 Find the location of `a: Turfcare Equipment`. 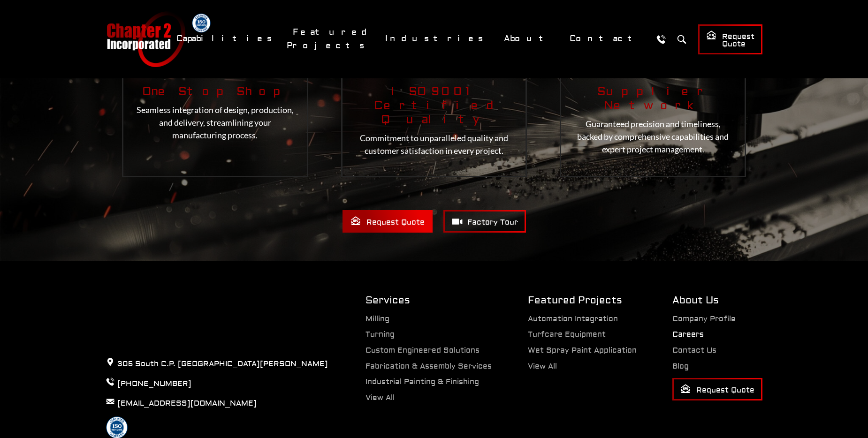

a: Turfcare Equipment is located at coordinates (567, 334).